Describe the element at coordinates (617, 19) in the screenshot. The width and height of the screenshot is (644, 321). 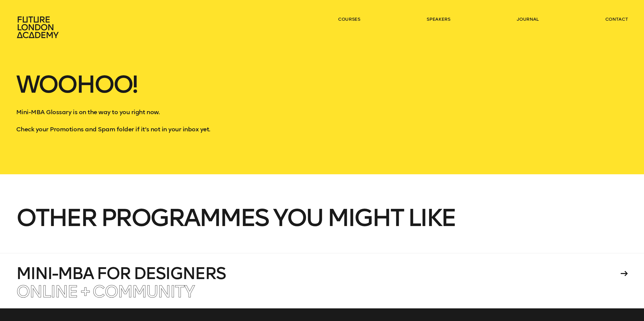
I see `a: contact` at that location.